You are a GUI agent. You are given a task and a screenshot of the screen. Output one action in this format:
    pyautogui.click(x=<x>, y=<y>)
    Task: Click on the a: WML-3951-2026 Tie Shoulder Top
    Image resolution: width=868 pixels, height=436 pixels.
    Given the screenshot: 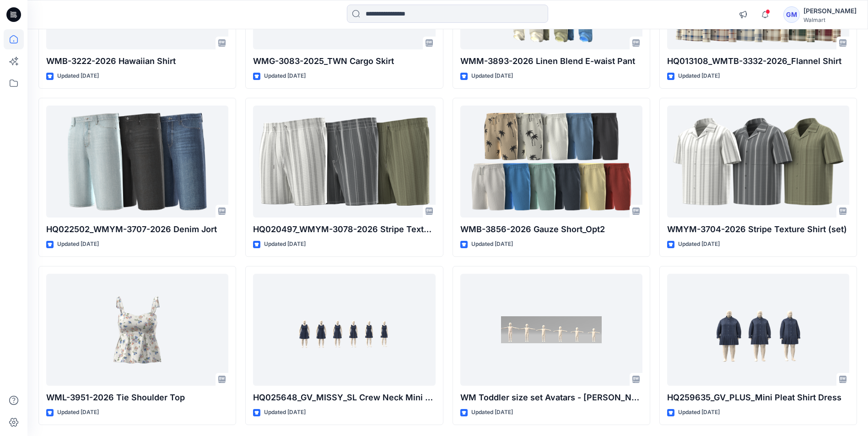 What is the action you would take?
    pyautogui.click(x=137, y=330)
    